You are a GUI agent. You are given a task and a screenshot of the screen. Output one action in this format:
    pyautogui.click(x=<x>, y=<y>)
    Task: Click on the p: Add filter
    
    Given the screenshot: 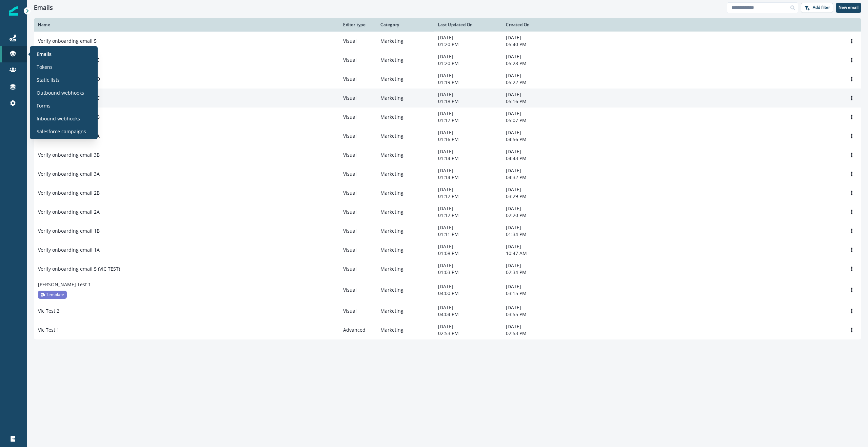 What is the action you would take?
    pyautogui.click(x=822, y=8)
    